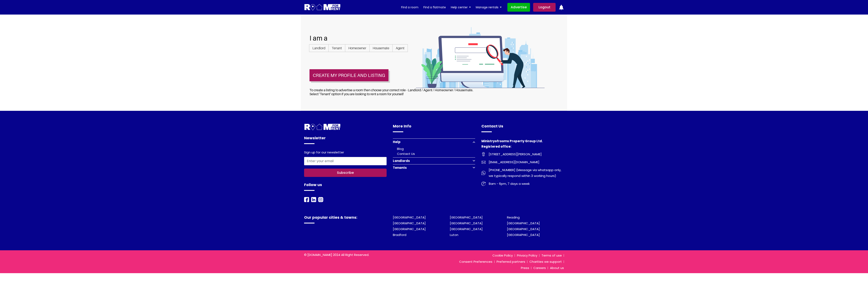 Image resolution: width=868 pixels, height=290 pixels. Describe the element at coordinates (527, 255) in the screenshot. I see `a: Privacy Policy` at that location.